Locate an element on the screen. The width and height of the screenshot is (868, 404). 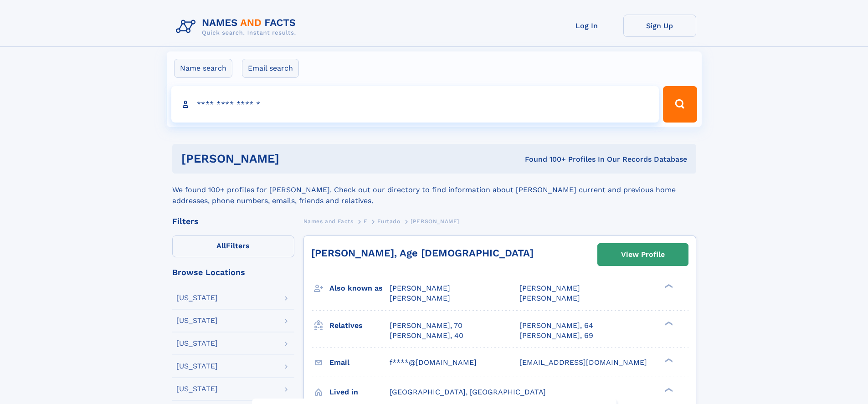
label: Name search is located at coordinates (203, 68).